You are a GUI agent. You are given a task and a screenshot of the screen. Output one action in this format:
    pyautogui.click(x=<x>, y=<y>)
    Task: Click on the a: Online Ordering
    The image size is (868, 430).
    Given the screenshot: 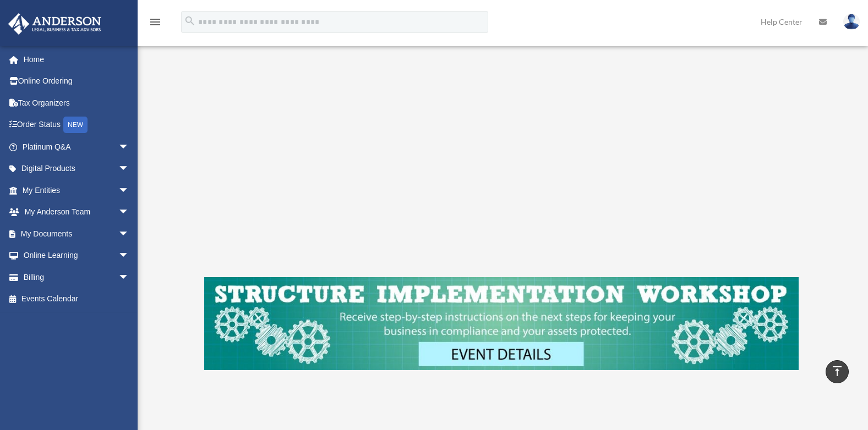 What is the action you would take?
    pyautogui.click(x=76, y=82)
    